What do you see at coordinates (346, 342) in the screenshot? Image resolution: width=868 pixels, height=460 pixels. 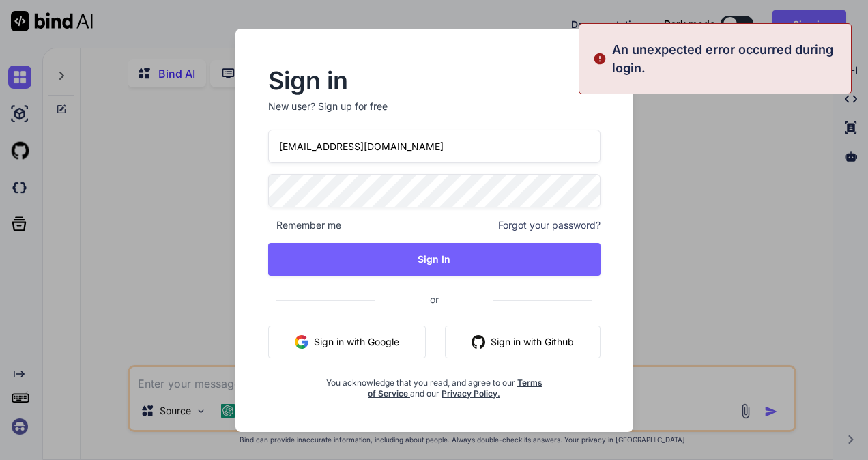 I see `button: Sign in with Google` at bounding box center [346, 342].